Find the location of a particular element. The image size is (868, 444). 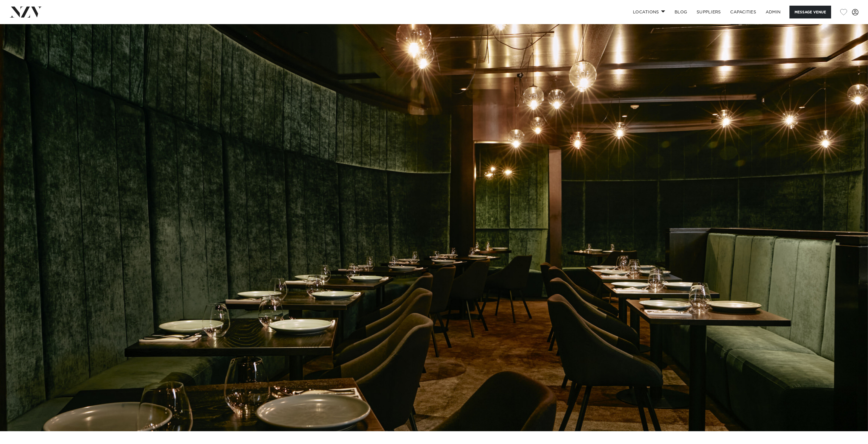

a: SUPPLIERS is located at coordinates (709, 11).